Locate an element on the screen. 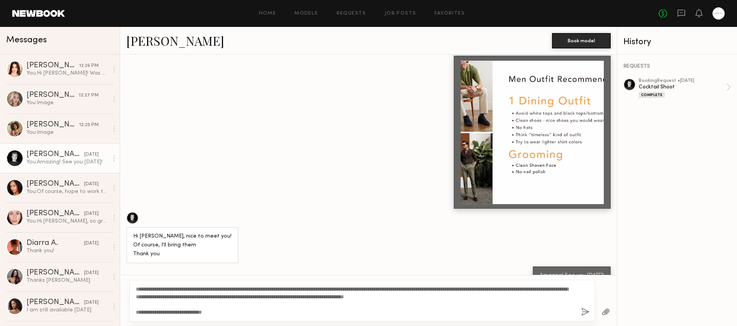 The image size is (737, 326). a: Home is located at coordinates (268, 13).